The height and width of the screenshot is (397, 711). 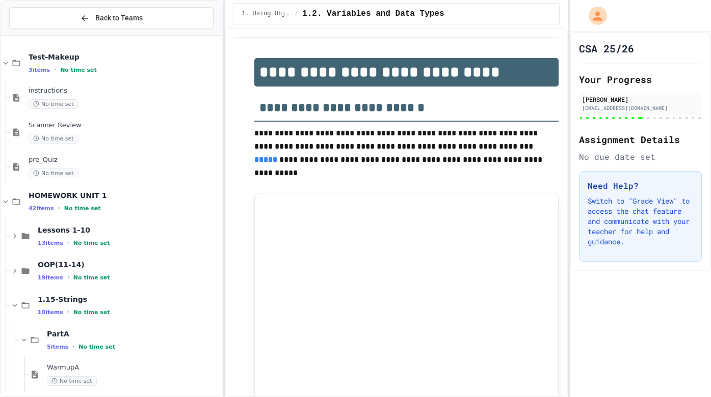 I want to click on span: Scanner Review, so click(x=124, y=125).